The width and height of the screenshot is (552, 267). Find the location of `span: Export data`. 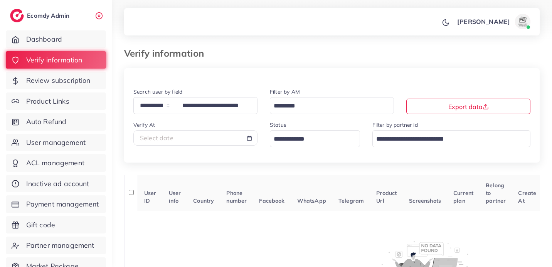

span: Export data is located at coordinates (468, 107).